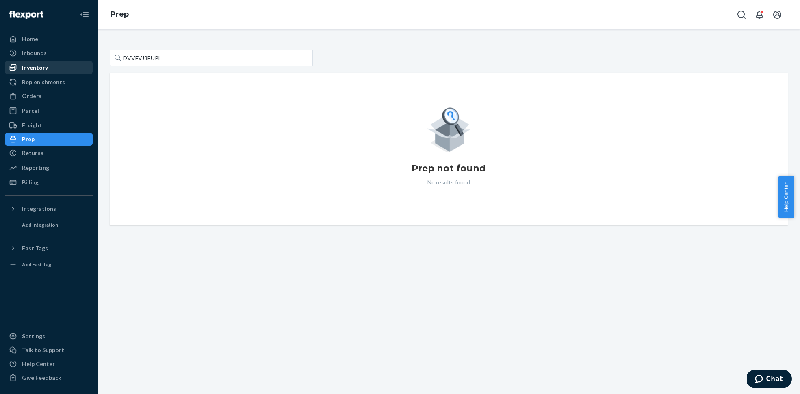  I want to click on a: Help Center, so click(49, 363).